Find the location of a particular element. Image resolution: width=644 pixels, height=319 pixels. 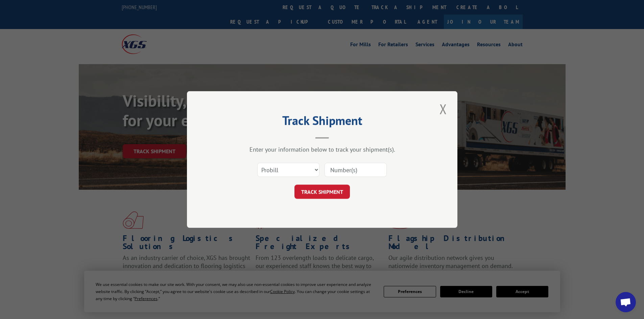

div: Enter your information below to track your shipment(s). is located at coordinates (322, 149).